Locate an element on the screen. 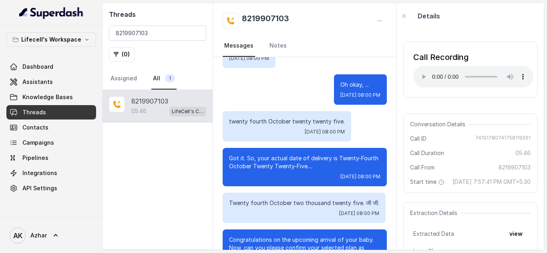 The image size is (547, 253). p: Details is located at coordinates (429, 16).